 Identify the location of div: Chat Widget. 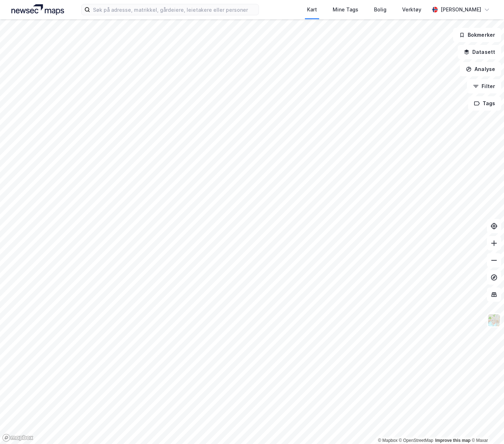
(486, 426).